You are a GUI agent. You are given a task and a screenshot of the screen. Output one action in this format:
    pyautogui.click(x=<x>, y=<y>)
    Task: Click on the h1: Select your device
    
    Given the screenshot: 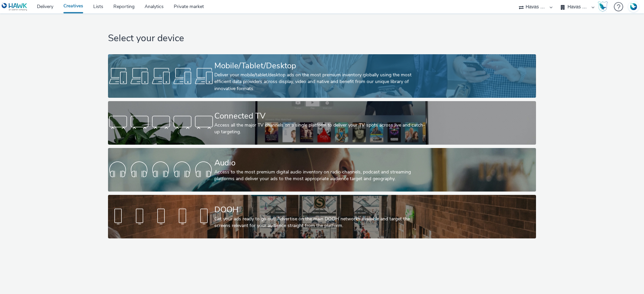 What is the action you would take?
    pyautogui.click(x=322, y=39)
    